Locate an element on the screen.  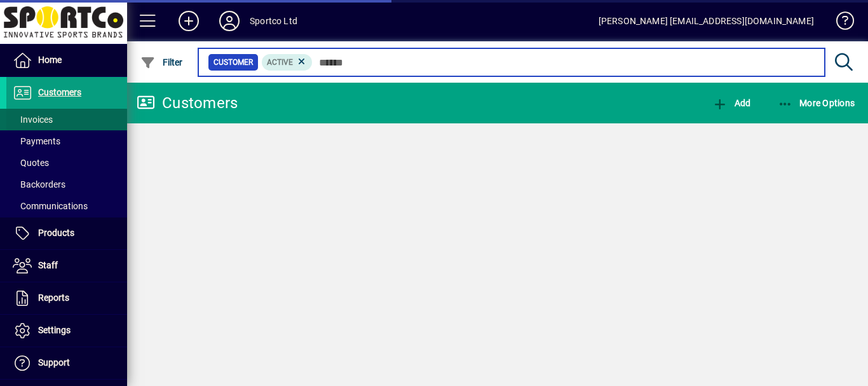
a: Home is located at coordinates (67, 60).